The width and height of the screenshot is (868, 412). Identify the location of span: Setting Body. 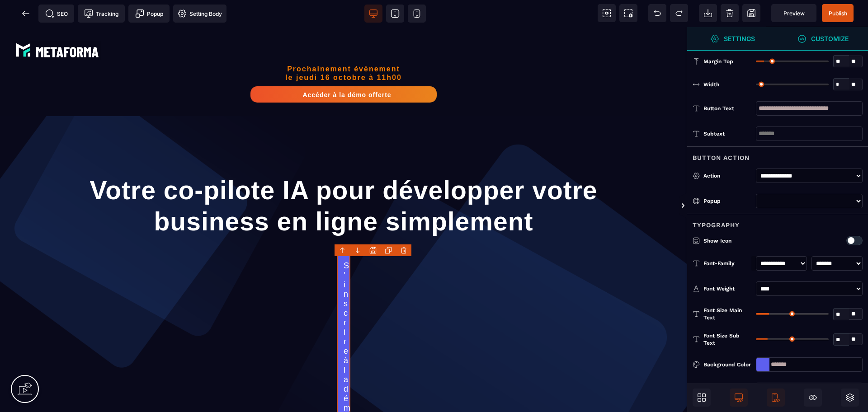
(200, 14).